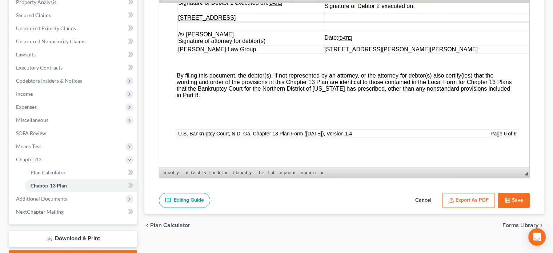 Image resolution: width=553 pixels, height=253 pixels. What do you see at coordinates (526, 173) in the screenshot?
I see `span: Resize` at bounding box center [526, 173].